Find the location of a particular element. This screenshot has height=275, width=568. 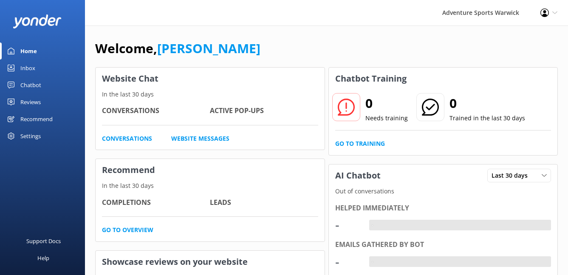

div: Reviews is located at coordinates (31, 102).